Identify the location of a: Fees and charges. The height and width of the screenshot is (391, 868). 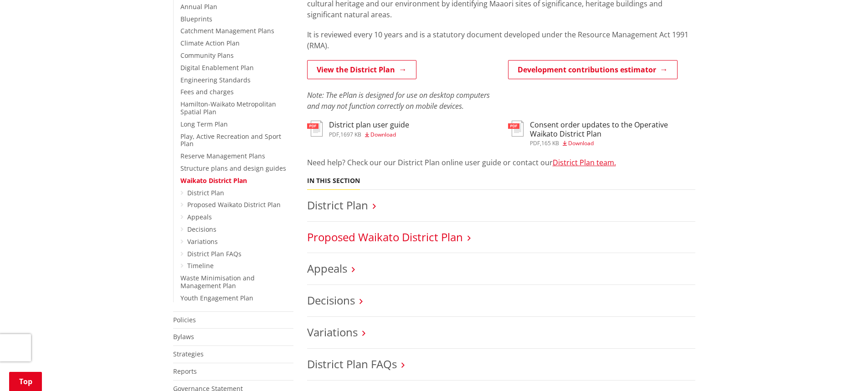
(207, 91).